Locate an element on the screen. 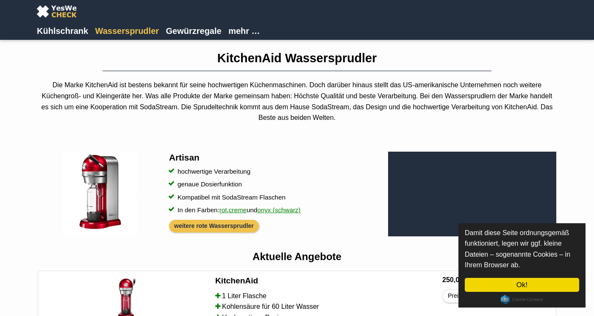  p: Die Marke KitchenAid ist bestens bekannt für seine hochwertigen Küchenmaschinen. Doch darüber hin... is located at coordinates (297, 101).